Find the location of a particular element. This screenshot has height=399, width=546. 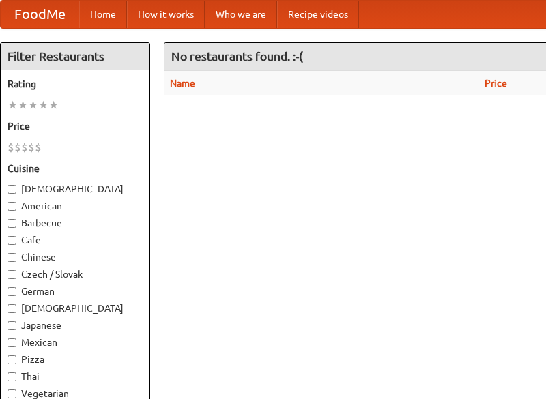

label: Japanese is located at coordinates (75, 326).